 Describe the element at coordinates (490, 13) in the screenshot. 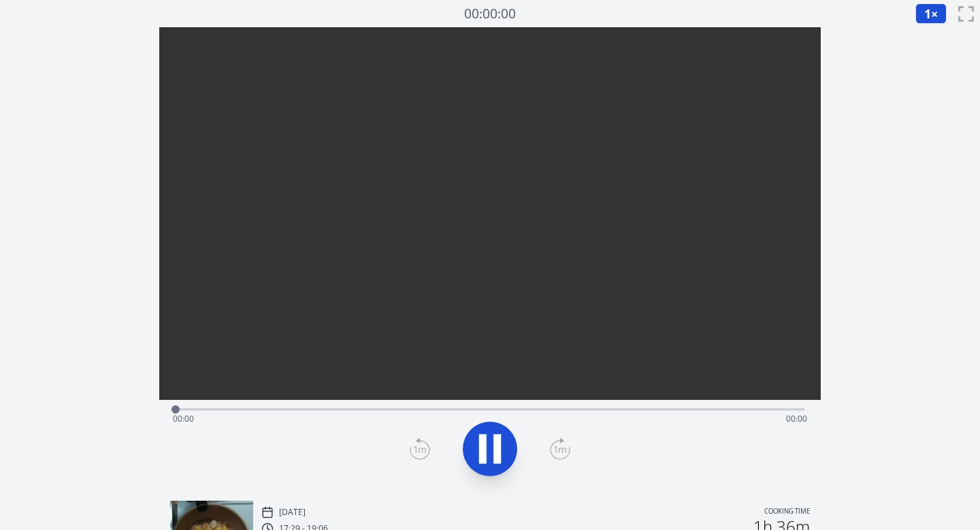

I see `a: 00:00:00` at that location.